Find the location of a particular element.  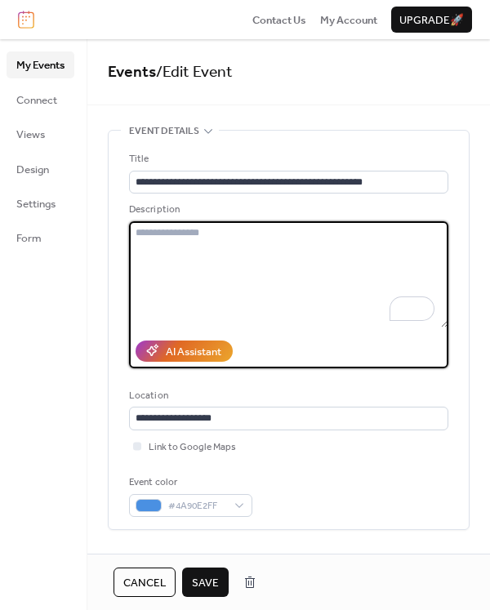

a: My Events is located at coordinates (40, 65).